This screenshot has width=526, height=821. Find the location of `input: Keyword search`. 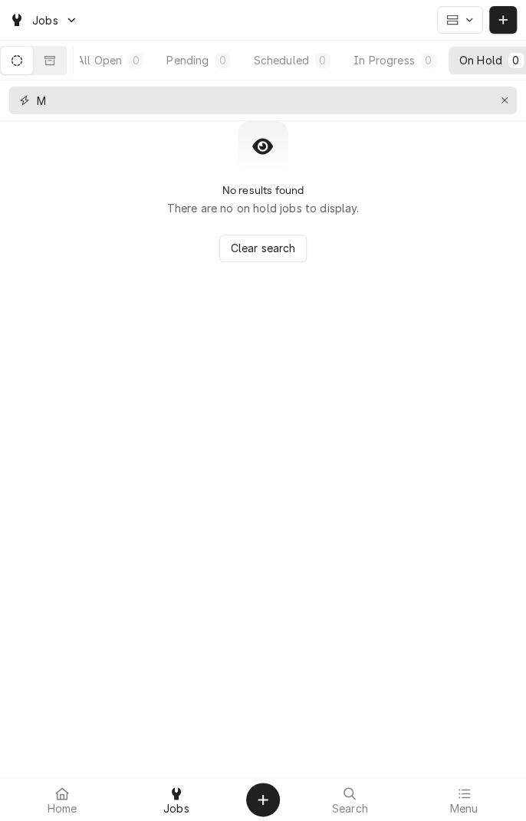

input: Keyword search is located at coordinates (262, 100).